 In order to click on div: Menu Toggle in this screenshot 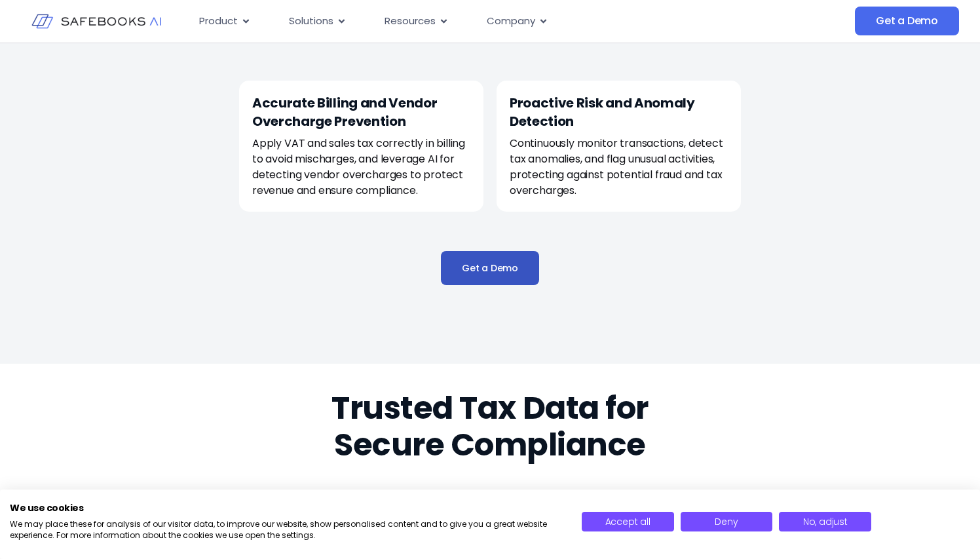, I will do `click(467, 21)`.